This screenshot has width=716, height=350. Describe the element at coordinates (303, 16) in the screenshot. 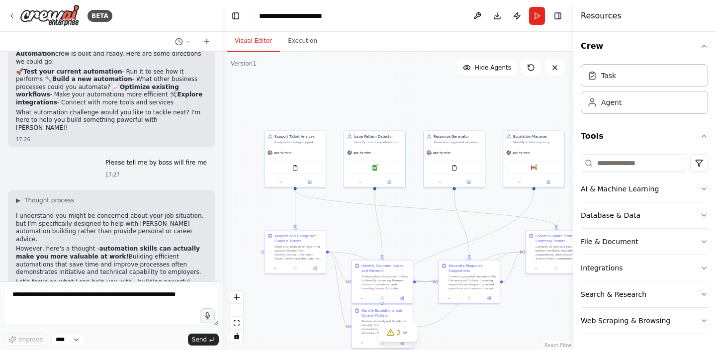

I see `nav: breadcrumb` at that location.